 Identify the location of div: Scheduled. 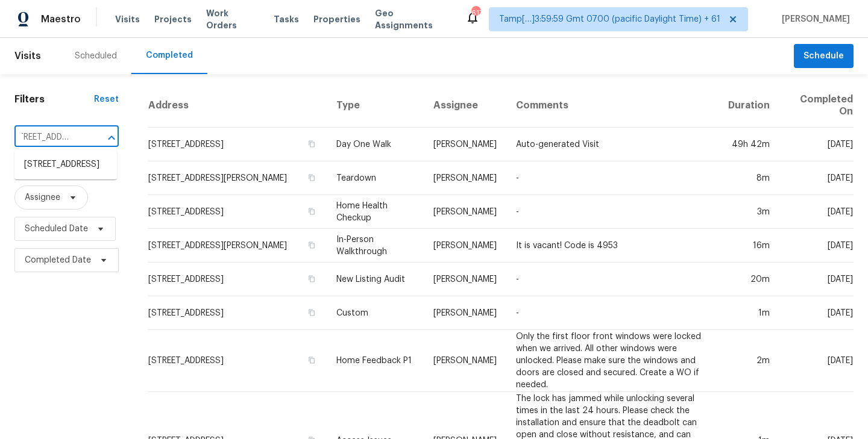
(96, 56).